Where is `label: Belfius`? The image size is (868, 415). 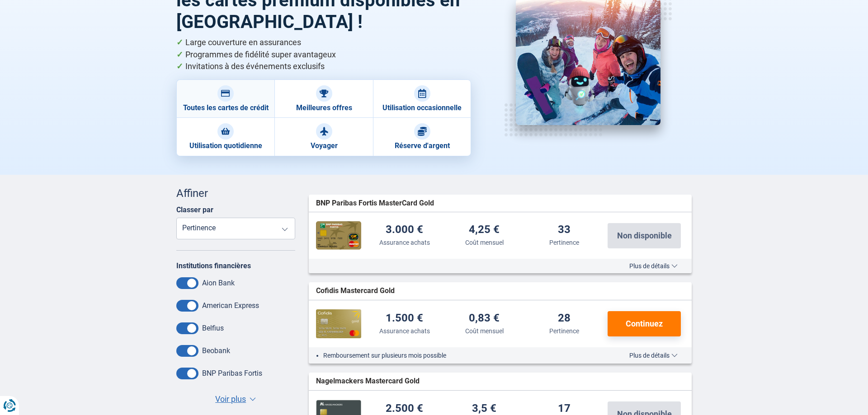
label: Belfius is located at coordinates (213, 328).